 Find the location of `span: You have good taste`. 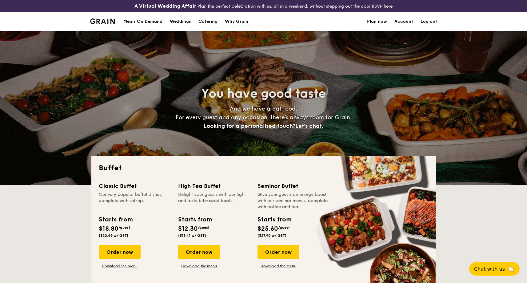

span: You have good taste is located at coordinates (263, 93).